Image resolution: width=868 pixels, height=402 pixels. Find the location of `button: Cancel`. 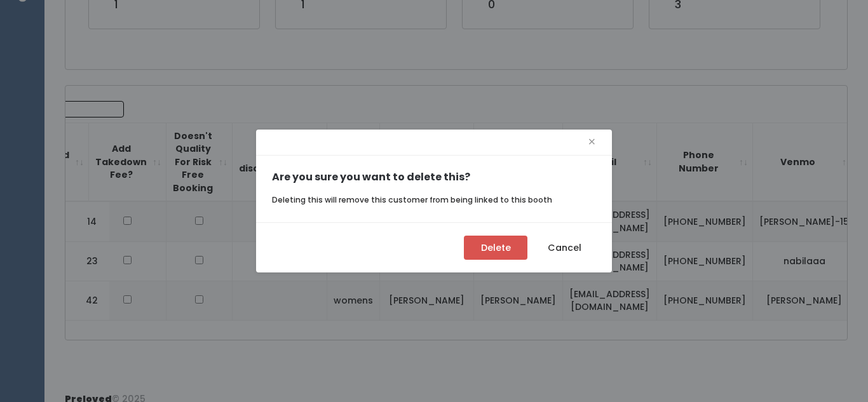

button: Cancel is located at coordinates (564, 247).